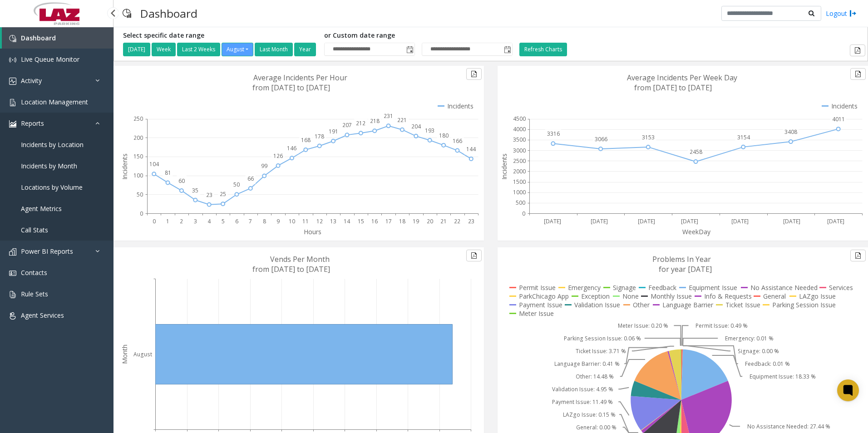  What do you see at coordinates (299, 259) in the screenshot?
I see `text: Vends Per Month` at bounding box center [299, 259].